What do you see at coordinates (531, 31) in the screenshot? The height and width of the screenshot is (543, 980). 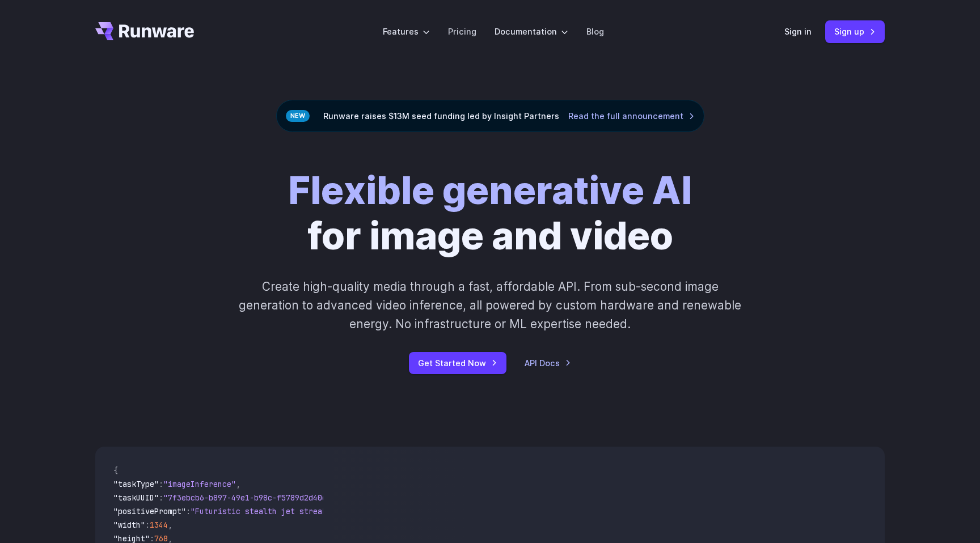 I see `label: Documentation` at bounding box center [531, 31].